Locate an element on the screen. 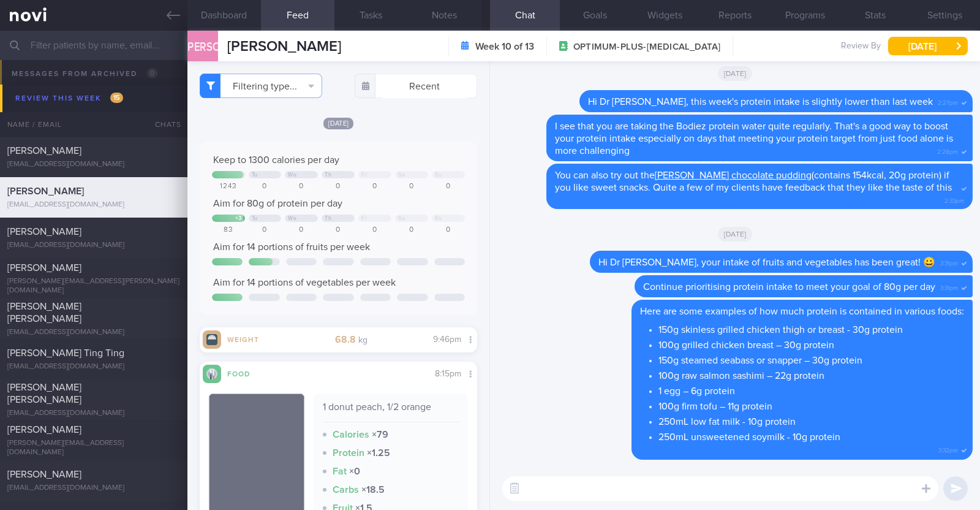 This screenshot has width=980, height=510. div: Chats is located at coordinates (163, 125).